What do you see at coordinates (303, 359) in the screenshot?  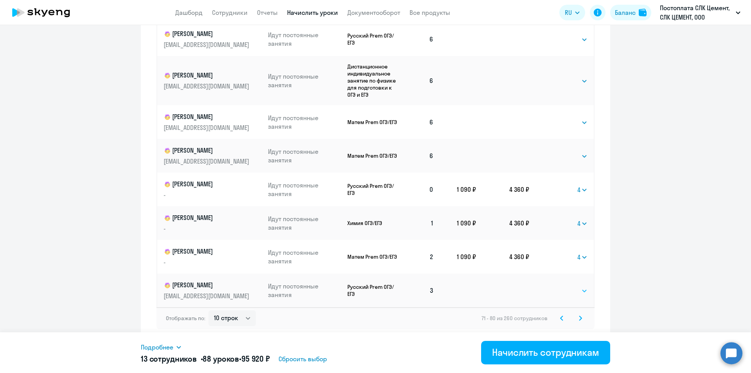 I see `span: Сбросить выбор` at bounding box center [303, 359].